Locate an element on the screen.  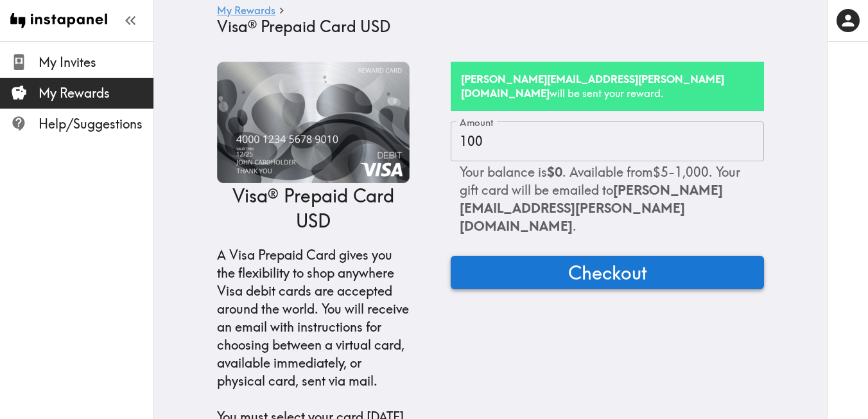
img: Visa® Prepaid Card USD is located at coordinates (313, 122).